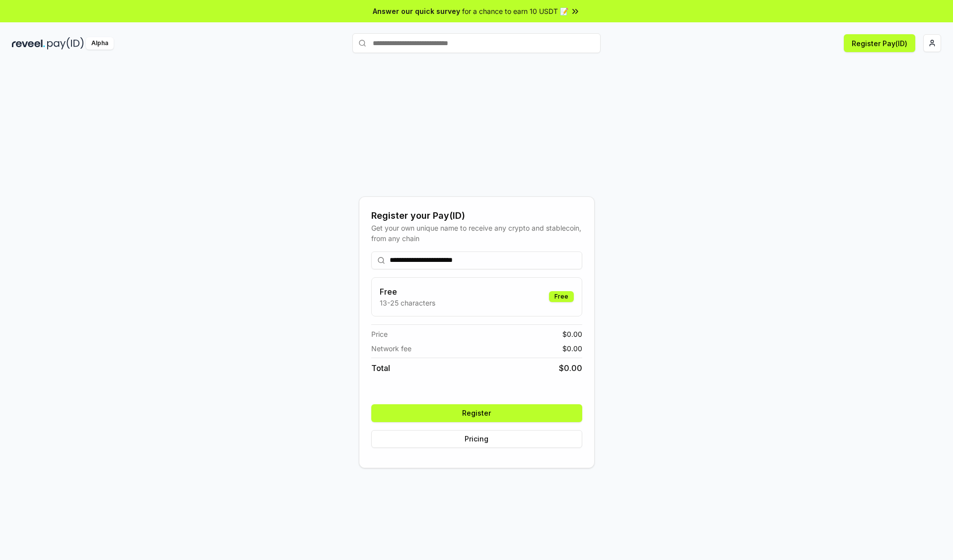 This screenshot has height=560, width=953. Describe the element at coordinates (476, 233) in the screenshot. I see `div: Get your own unique name to receive any crypto and stablecoin, from any chain` at that location.